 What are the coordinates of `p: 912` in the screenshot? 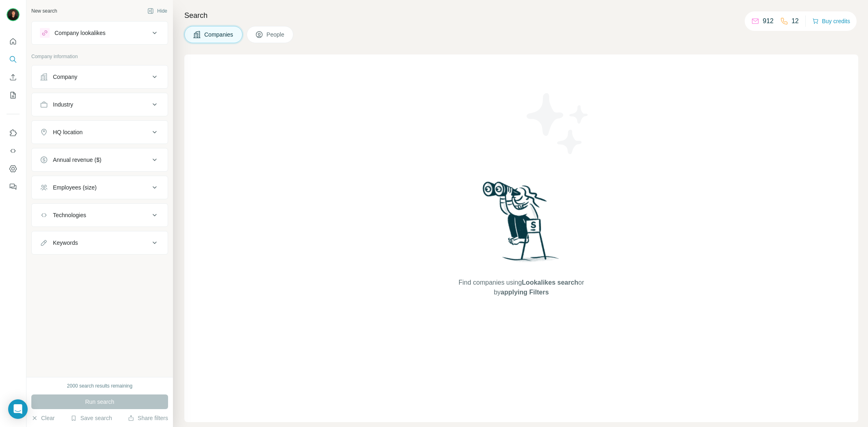 It's located at (768, 21).